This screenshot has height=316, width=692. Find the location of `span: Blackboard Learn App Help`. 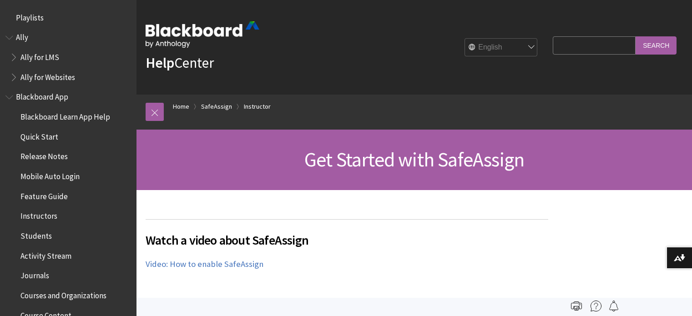

span: Blackboard Learn App Help is located at coordinates (65, 115).